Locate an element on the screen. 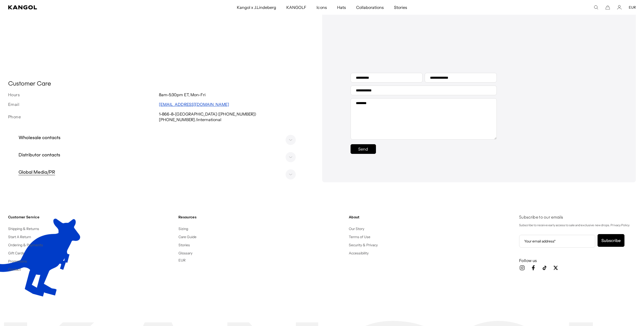  h4: Customer Service is located at coordinates (91, 217).